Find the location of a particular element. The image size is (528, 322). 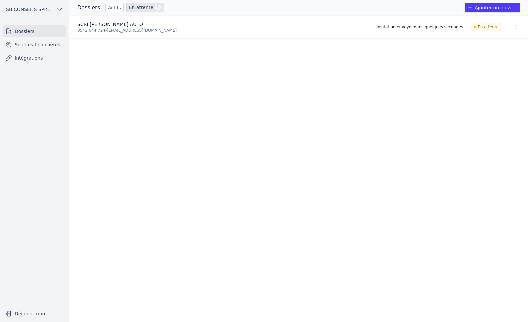

button: Déconnexion is located at coordinates (34, 314).